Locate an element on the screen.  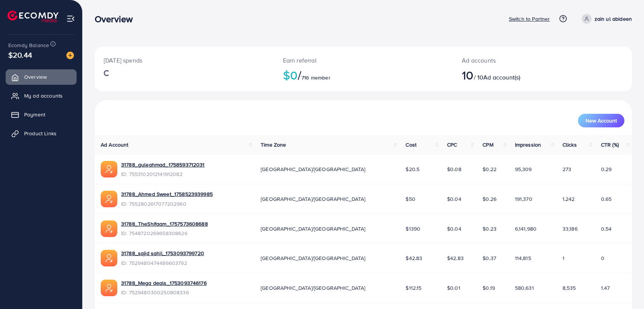
span: Clicks is located at coordinates (569, 145).